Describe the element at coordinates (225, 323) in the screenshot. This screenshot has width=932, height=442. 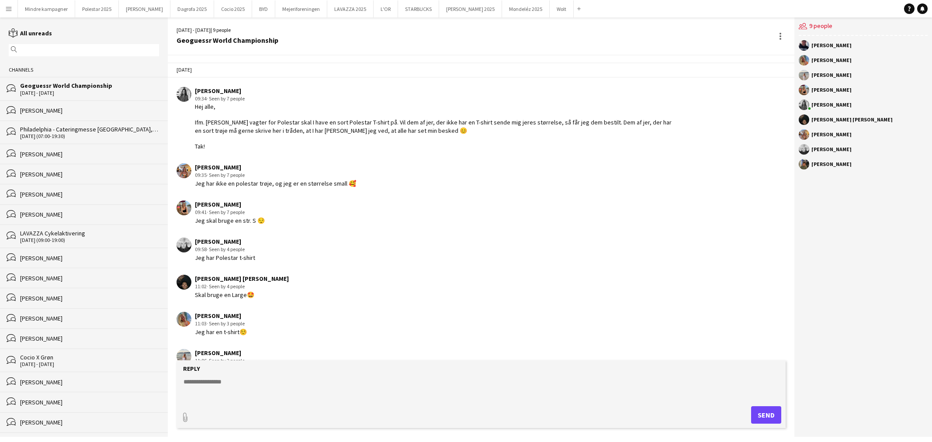
I see `span: · Seen by 3 people` at that location.